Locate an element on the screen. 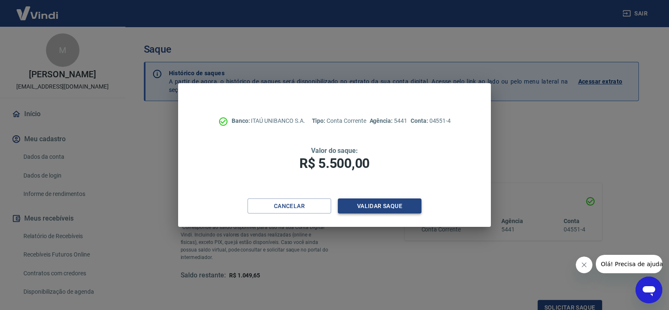 Image resolution: width=669 pixels, height=310 pixels. span: Olá! Precisa de ajuda? is located at coordinates (38, 9).